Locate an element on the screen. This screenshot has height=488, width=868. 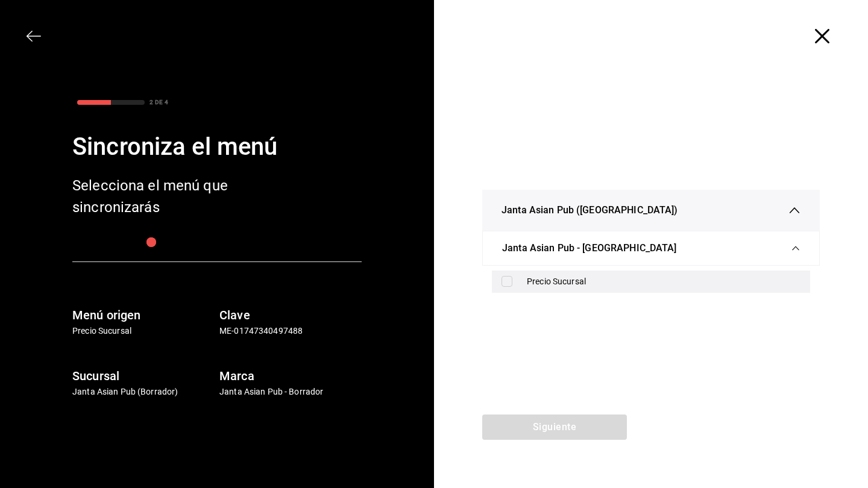
h6: Menú origen is located at coordinates (143, 315).